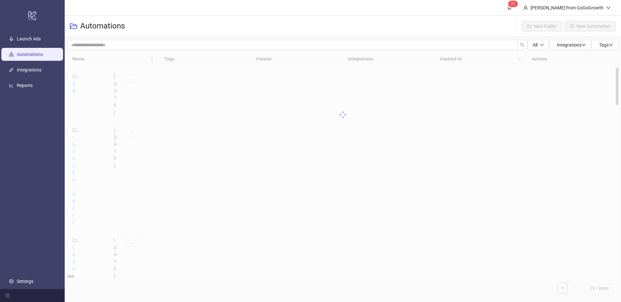 The height and width of the screenshot is (302, 621). Describe the element at coordinates (535, 45) in the screenshot. I see `span: All` at that location.